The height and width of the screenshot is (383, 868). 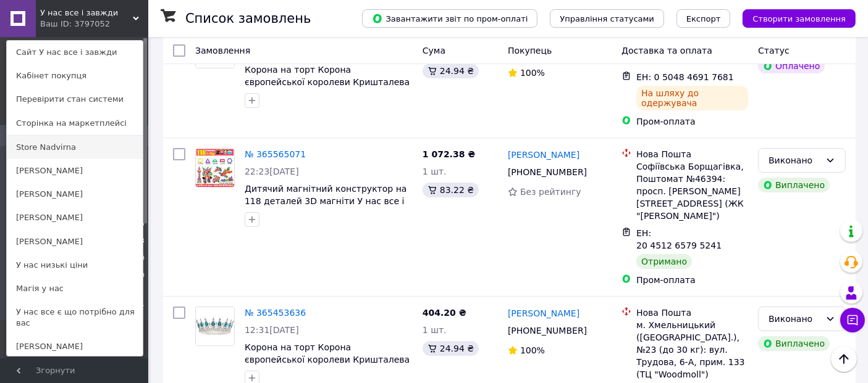 What do you see at coordinates (444, 313) in the screenshot?
I see `span: 404.20 ₴` at bounding box center [444, 313].